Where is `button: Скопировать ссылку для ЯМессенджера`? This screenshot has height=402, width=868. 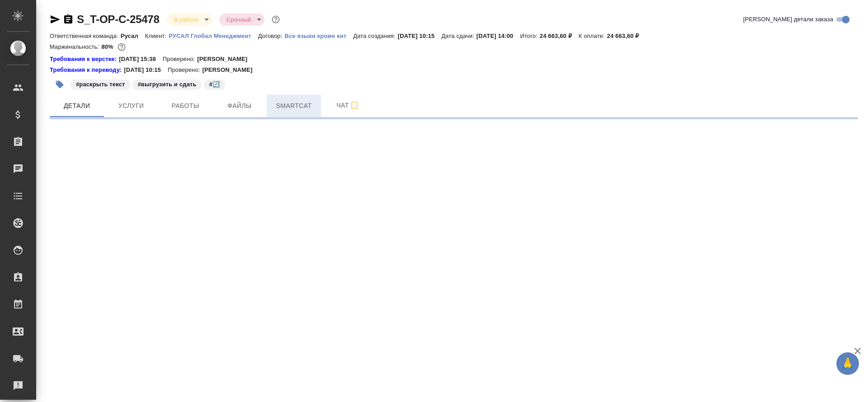 button: Скопировать ссылку для ЯМессенджера is located at coordinates (55, 20).